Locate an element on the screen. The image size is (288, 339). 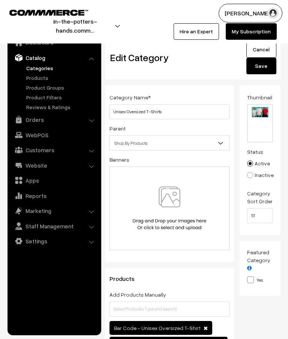
label: Yes is located at coordinates (255, 279).